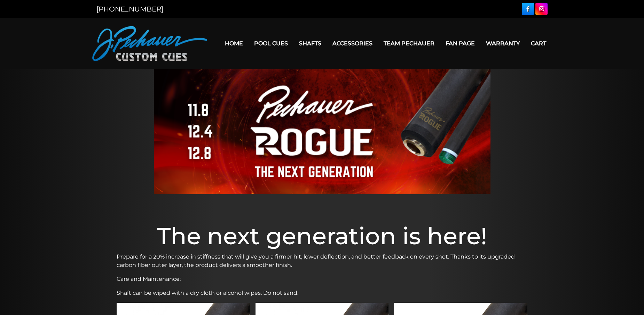 The width and height of the screenshot is (644, 315). Describe the element at coordinates (503, 43) in the screenshot. I see `a: Warranty` at that location.